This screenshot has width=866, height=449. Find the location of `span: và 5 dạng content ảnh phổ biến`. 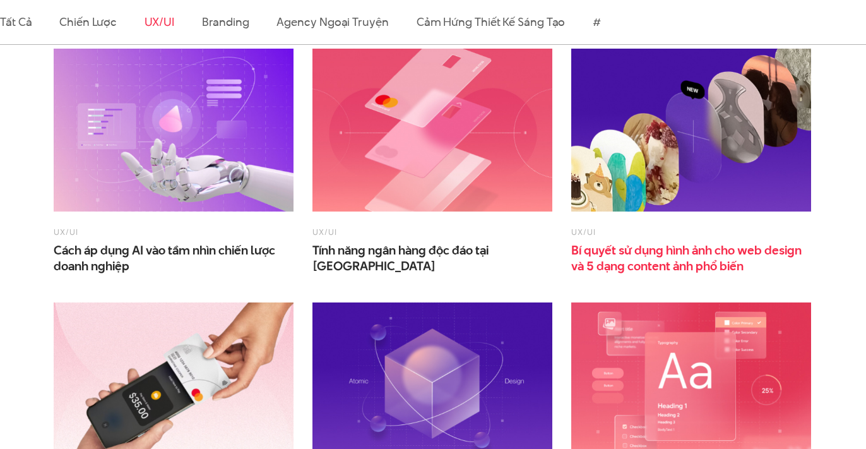

span: và 5 dạng content ảnh phổ biến is located at coordinates (657, 266).